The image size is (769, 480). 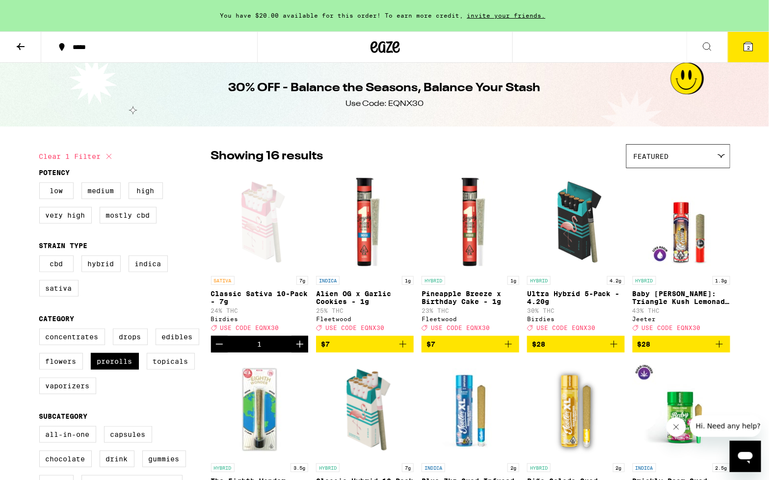 What do you see at coordinates (260, 255) in the screenshot?
I see `a: Open page for Classic Sativa 10-Pack - 7g from Birdies` at bounding box center [260, 255].